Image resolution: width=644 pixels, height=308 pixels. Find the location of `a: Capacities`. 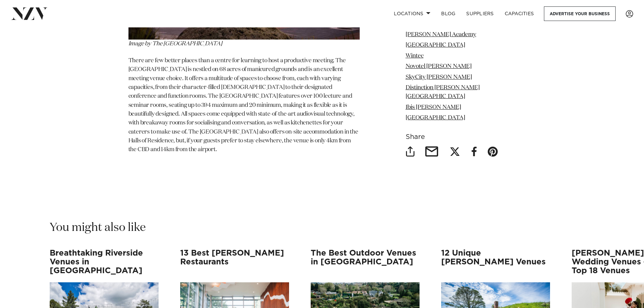

a: Capacities is located at coordinates (519, 14).